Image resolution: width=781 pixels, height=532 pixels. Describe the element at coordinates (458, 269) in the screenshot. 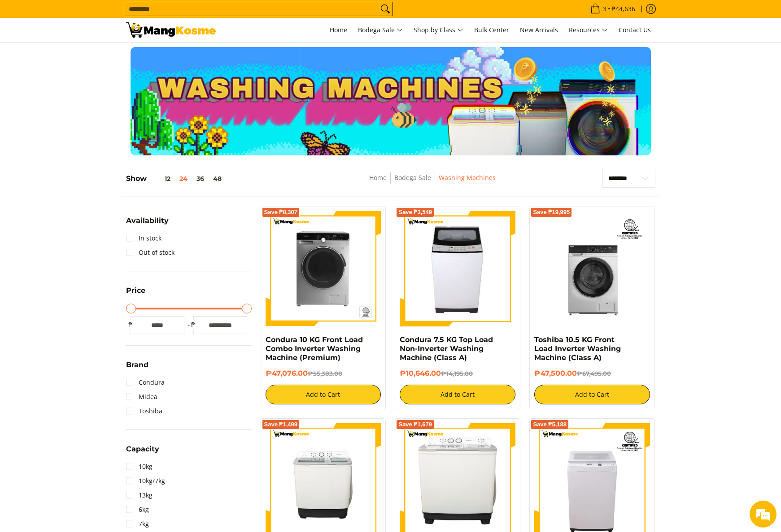

I see `img: condura-7.5kg-topload-non-inverter-washing-machine-class-c-full-view-mang-kosme` at that location.